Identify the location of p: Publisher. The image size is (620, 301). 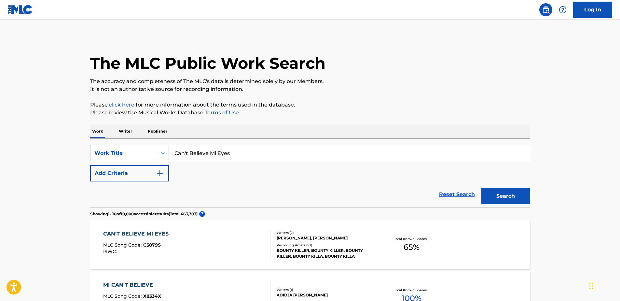
(157, 131).